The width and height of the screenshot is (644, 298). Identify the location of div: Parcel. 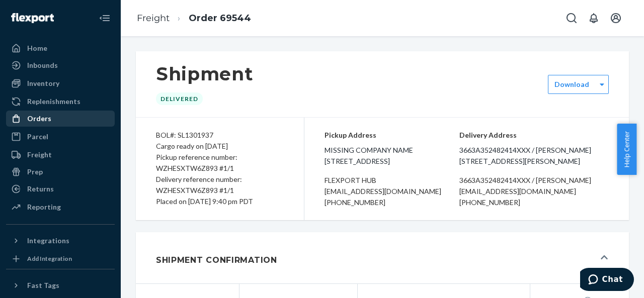
(38, 136).